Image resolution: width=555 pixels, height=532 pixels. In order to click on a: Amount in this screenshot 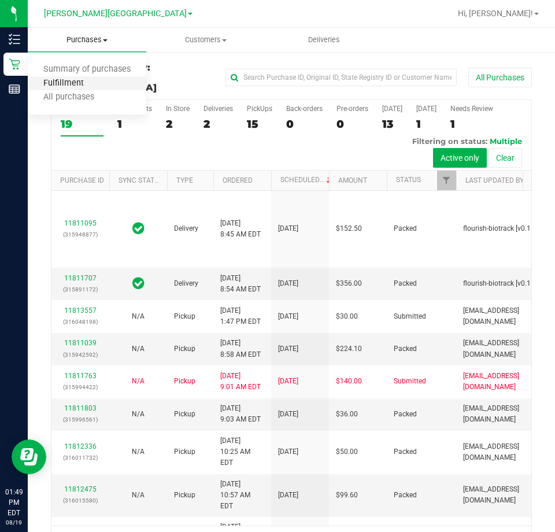, I will do `click(353, 181)`.